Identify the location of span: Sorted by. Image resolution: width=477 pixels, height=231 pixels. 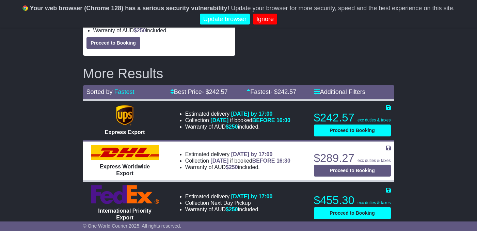
(99, 92).